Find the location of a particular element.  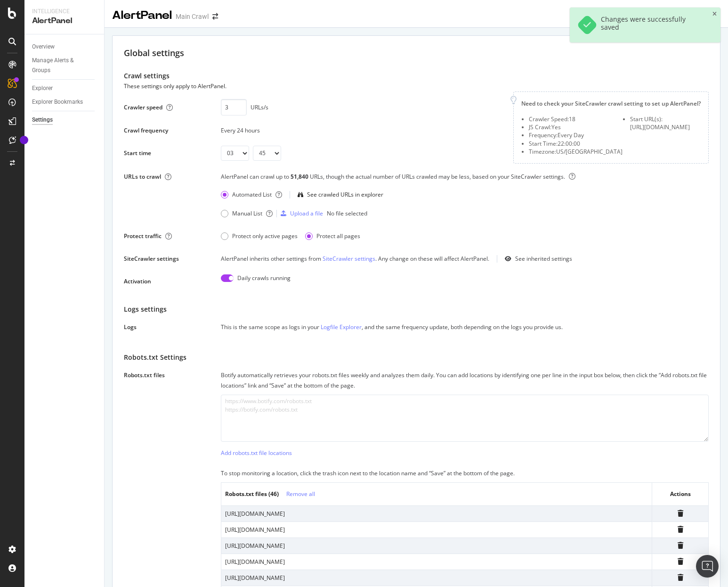

div: Start time is located at coordinates (137, 153).